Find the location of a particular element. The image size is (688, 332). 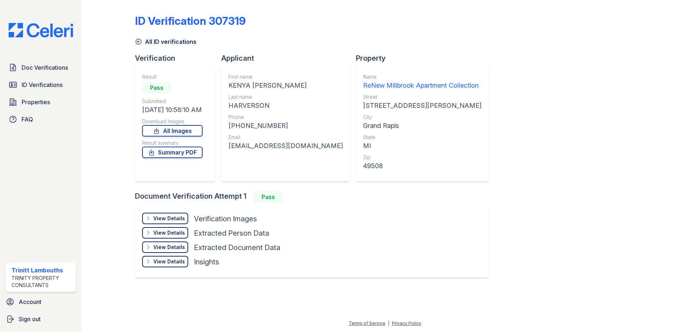

div: MI is located at coordinates (422, 146).